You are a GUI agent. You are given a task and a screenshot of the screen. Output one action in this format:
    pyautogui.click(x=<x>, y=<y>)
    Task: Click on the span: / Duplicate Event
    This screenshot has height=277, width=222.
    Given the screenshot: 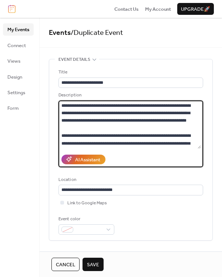 What is the action you would take?
    pyautogui.click(x=97, y=33)
    